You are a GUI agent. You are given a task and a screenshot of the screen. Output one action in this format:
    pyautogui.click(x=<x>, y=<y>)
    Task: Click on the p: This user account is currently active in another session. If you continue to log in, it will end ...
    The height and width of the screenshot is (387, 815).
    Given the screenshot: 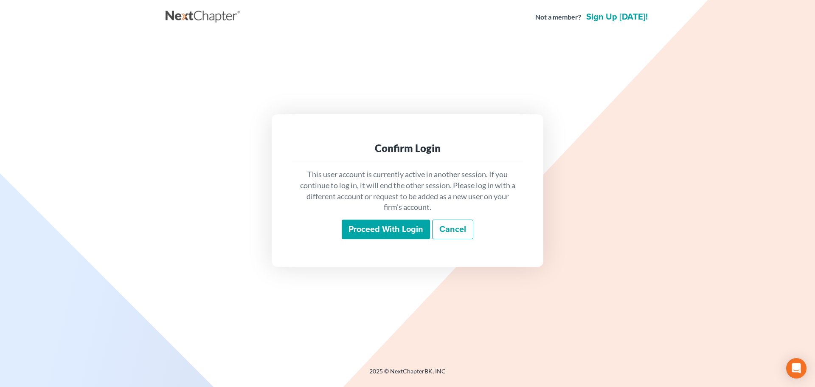 What is the action you would take?
    pyautogui.click(x=407, y=191)
    